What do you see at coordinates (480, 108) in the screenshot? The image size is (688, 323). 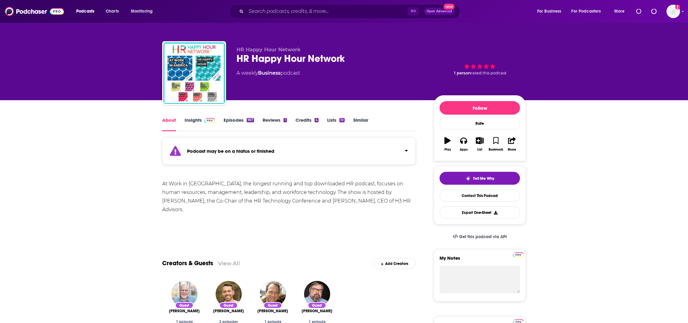 I see `button: Follow` at bounding box center [480, 108].